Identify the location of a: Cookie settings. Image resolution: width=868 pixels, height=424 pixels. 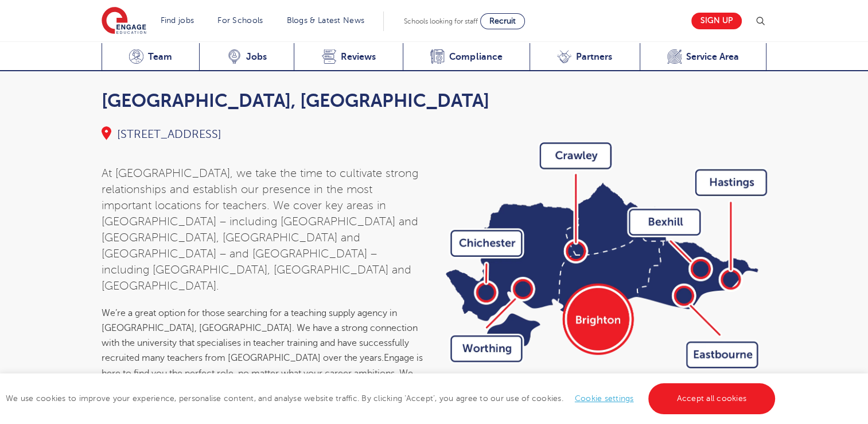
(604, 398).